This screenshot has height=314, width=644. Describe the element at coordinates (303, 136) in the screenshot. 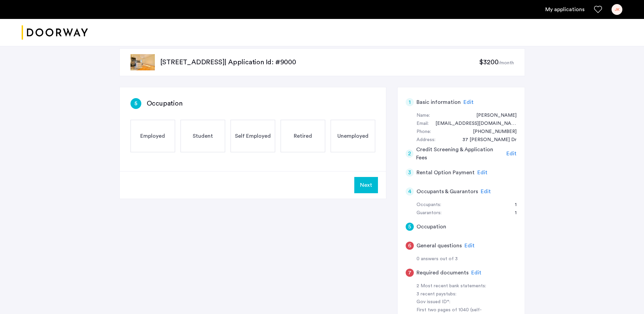

I see `span: Retired` at that location.